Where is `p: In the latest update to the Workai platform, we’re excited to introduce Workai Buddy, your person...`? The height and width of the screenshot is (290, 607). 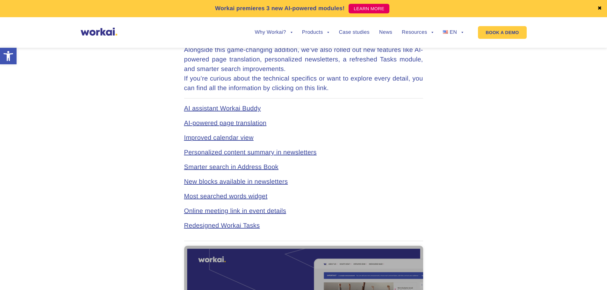 p: In the latest update to the Workai platform, we’re excited to introduce Workai Buddy, your person... is located at coordinates (304, 50).